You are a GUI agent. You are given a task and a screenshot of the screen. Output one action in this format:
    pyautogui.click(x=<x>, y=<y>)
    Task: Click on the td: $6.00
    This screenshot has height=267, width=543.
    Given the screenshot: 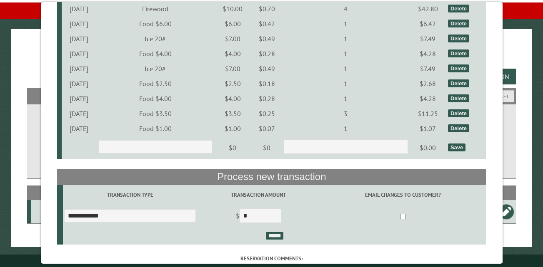 What is the action you would take?
    pyautogui.click(x=232, y=24)
    